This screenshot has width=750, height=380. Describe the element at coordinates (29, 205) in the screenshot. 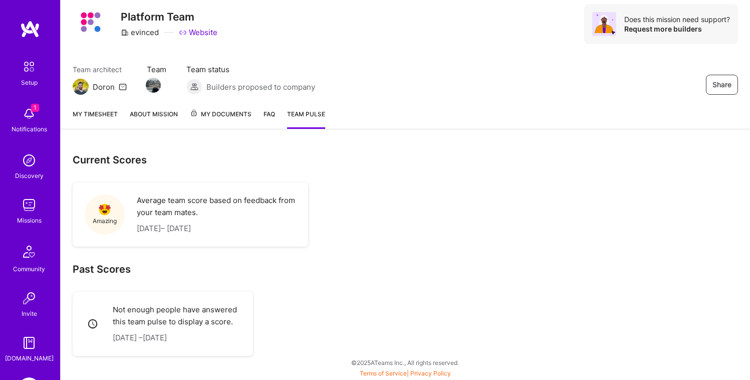

I see `img: teamwork` at that location.